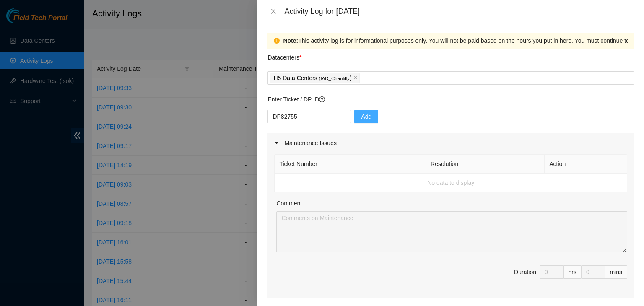 The width and height of the screenshot is (644, 306). I want to click on p: Datacenters, so click(284, 55).